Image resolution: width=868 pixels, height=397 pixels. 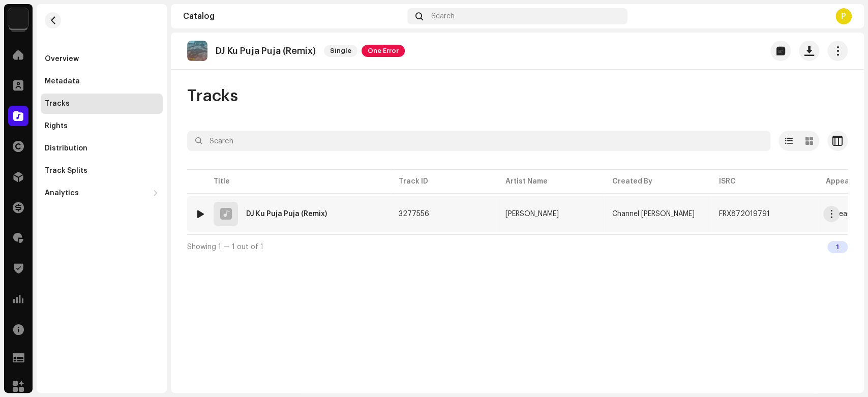 What do you see at coordinates (102, 126) in the screenshot?
I see `re-m-nav-item: Rights` at bounding box center [102, 126].